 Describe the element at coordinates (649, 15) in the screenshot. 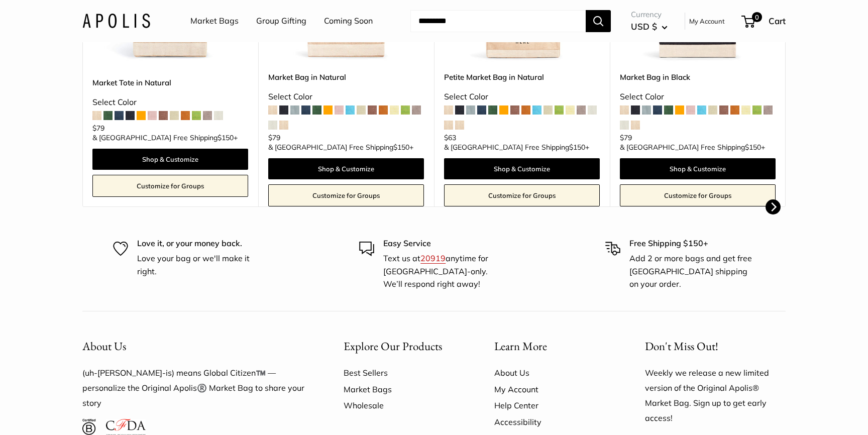

I see `span: Currency` at that location.